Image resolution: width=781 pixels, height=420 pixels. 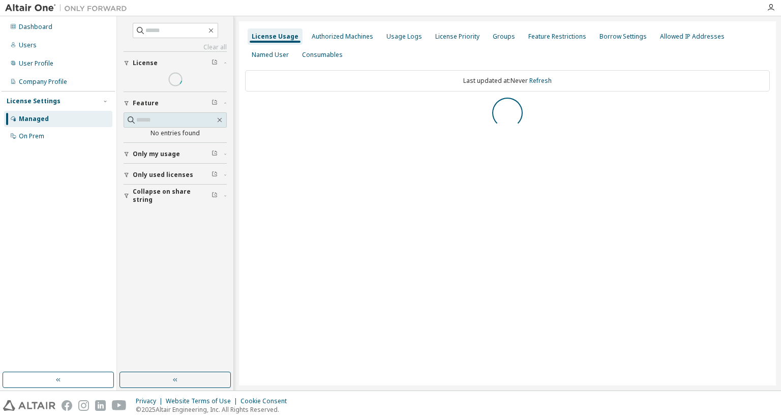 What do you see at coordinates (270, 55) in the screenshot?
I see `div: Named User` at bounding box center [270, 55].